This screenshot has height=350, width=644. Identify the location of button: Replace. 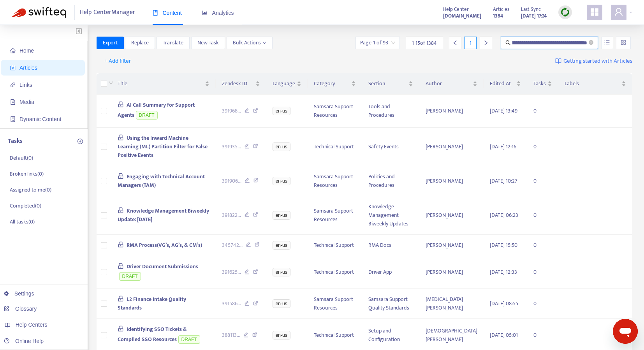
(140, 43).